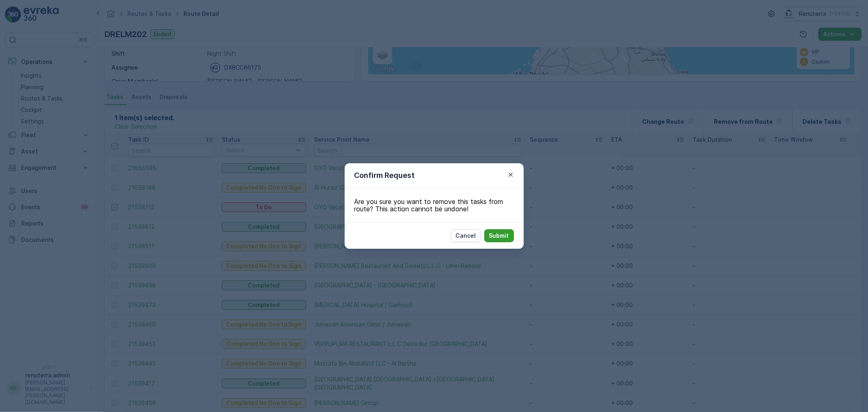 This screenshot has width=868, height=412. Describe the element at coordinates (466, 236) in the screenshot. I see `button: Cancel` at that location.